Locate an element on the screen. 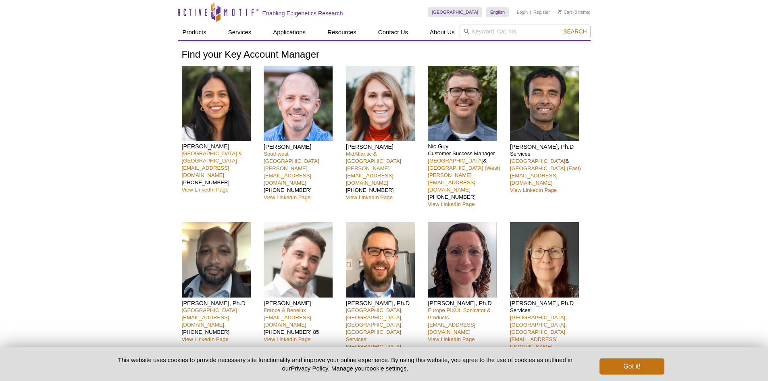  a: Privacy Policy is located at coordinates (309, 368).